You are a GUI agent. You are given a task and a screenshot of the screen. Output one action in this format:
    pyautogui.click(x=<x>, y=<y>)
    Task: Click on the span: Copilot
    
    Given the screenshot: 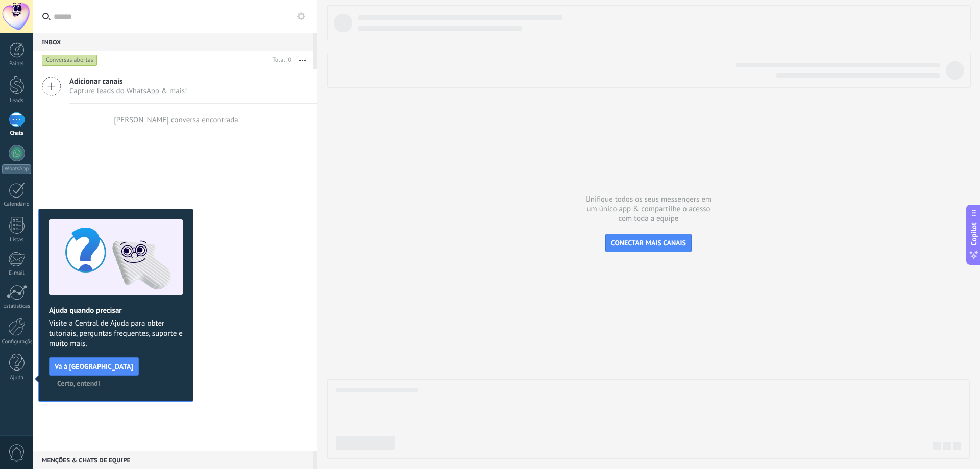 What is the action you would take?
    pyautogui.click(x=974, y=233)
    